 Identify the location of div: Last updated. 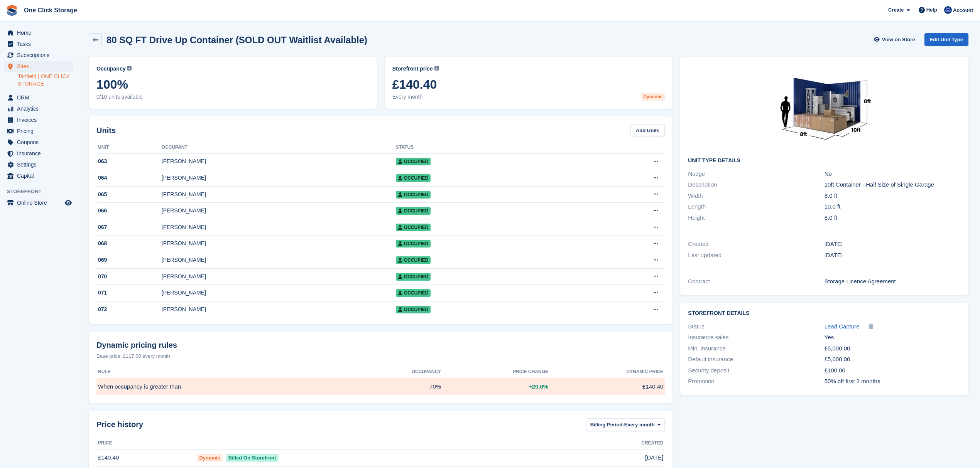
(755, 255).